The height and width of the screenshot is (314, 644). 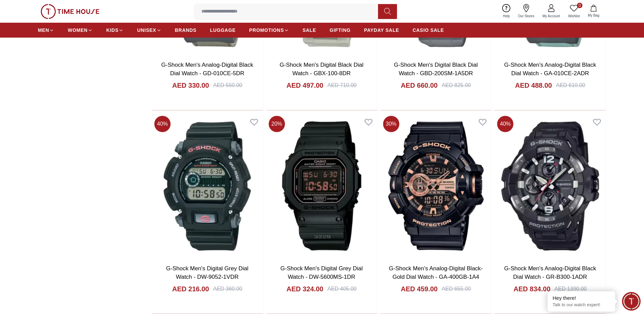 I want to click on h4: AED 216.00, so click(x=190, y=289).